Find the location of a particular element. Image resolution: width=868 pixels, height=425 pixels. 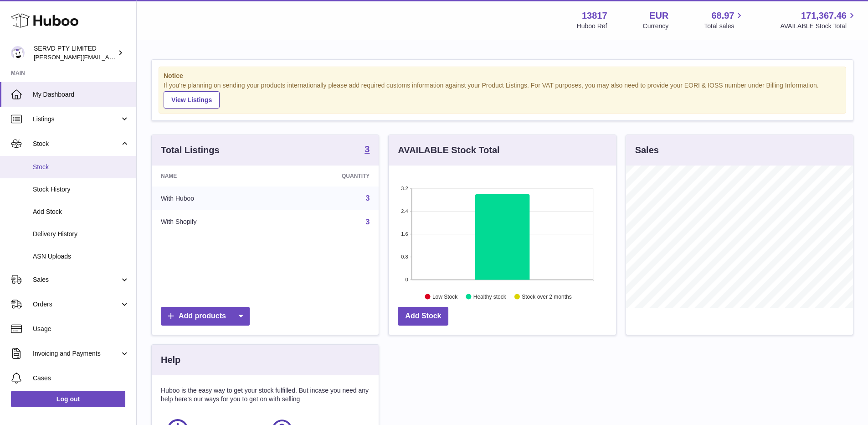

span: Listings is located at coordinates (76, 119).